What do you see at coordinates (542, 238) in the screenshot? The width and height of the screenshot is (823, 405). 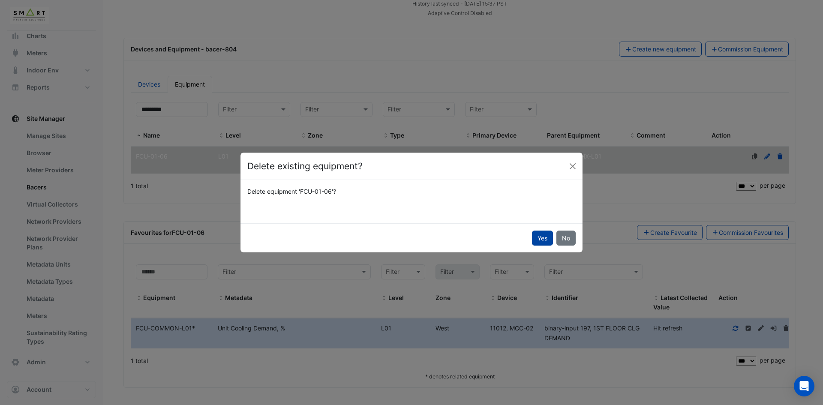 I see `button: Yes` at bounding box center [542, 238].